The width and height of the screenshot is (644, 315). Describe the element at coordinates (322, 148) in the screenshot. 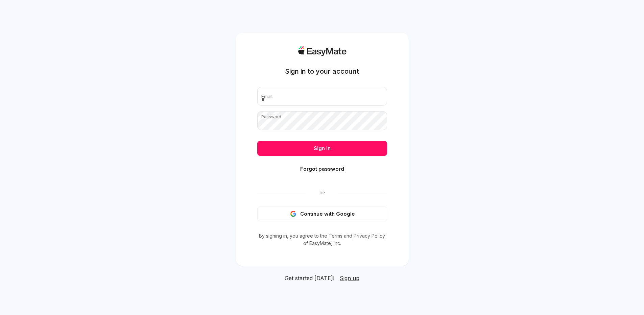

I see `button: Sign in` at that location.